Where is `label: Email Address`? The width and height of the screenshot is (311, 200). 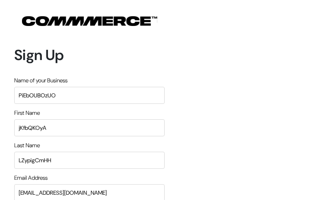
label: Email Address is located at coordinates (31, 178).